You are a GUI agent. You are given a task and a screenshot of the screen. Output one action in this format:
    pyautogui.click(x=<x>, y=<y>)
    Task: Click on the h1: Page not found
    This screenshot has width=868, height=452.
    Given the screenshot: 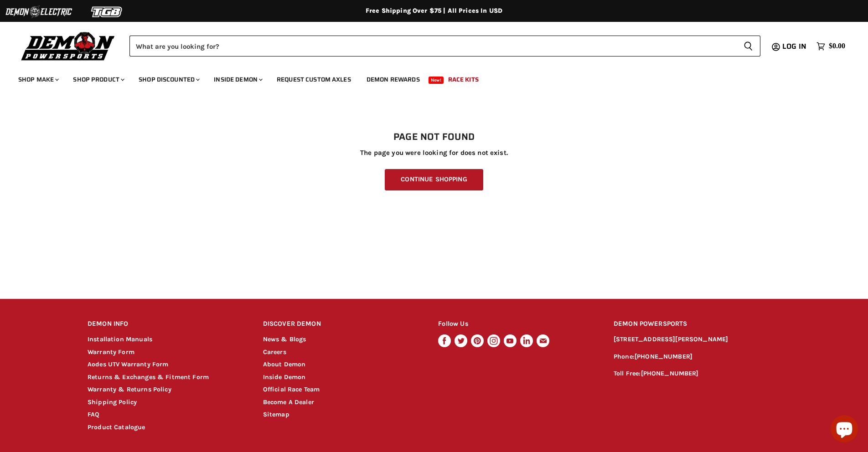 What is the action you would take?
    pyautogui.click(x=434, y=137)
    